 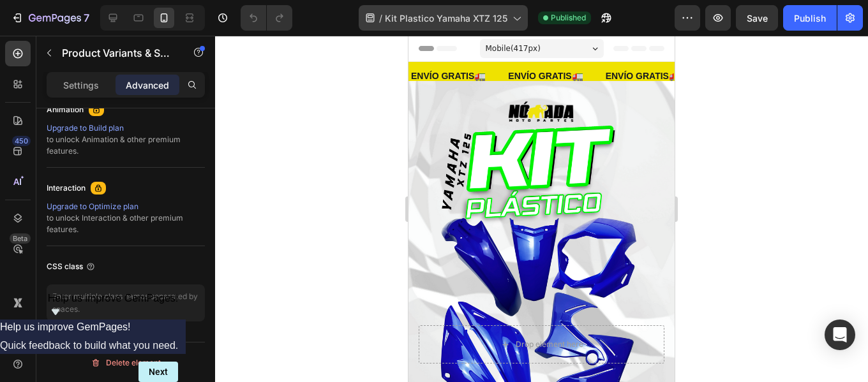 What do you see at coordinates (568, 17) in the screenshot?
I see `span: Published` at bounding box center [568, 17].